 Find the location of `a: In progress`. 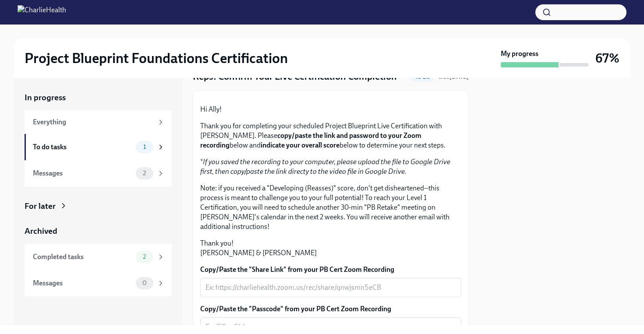

a: In progress is located at coordinates (98, 98).